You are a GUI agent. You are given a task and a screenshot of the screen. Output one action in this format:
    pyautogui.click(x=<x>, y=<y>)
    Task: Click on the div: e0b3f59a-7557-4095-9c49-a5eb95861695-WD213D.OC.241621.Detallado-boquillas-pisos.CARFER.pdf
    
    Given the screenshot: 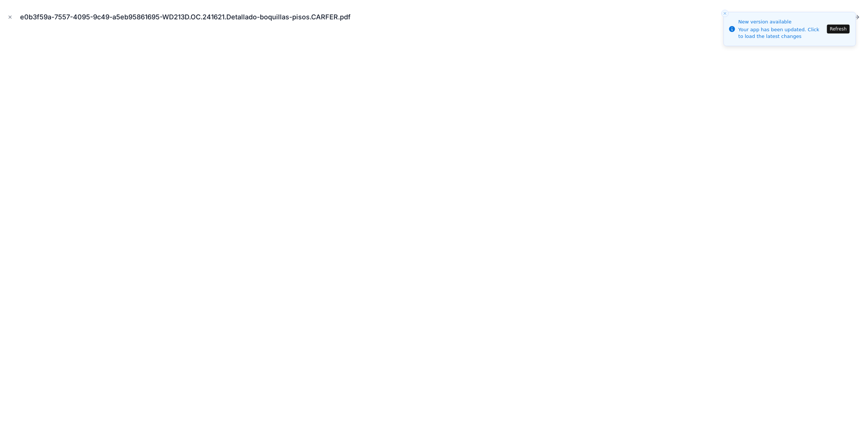 What is the action you would take?
    pyautogui.click(x=188, y=17)
    